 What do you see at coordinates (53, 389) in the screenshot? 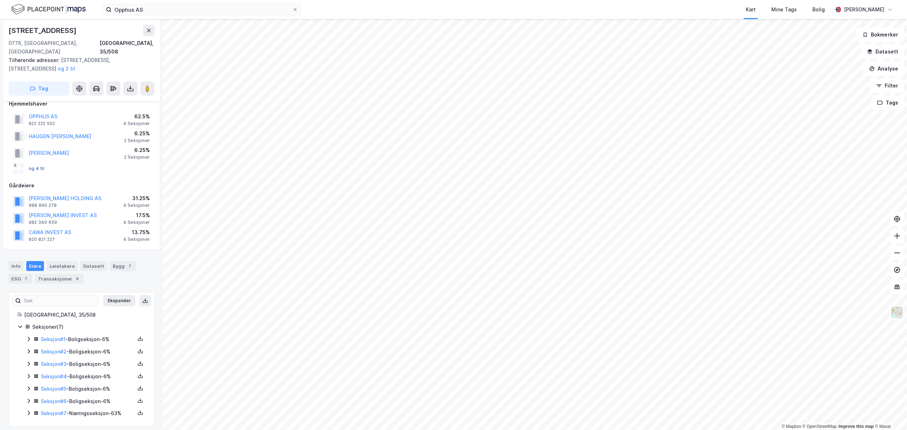
I see `a: Seksjon#5` at bounding box center [53, 389].